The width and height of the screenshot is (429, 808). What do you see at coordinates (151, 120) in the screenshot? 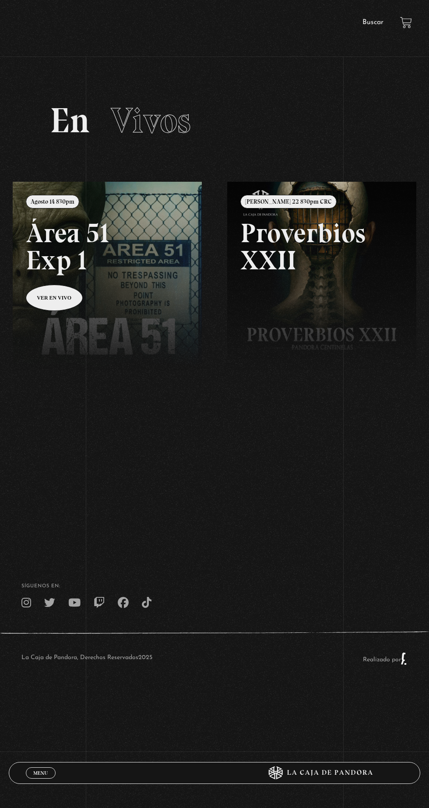
I see `span: Vivos` at bounding box center [151, 120].